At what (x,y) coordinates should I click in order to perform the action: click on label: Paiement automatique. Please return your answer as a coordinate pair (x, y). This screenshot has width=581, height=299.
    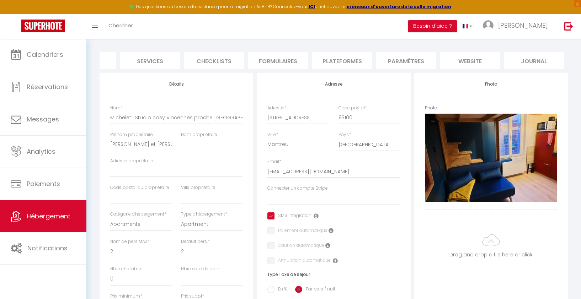
    Looking at the image, I should click on (301, 231).